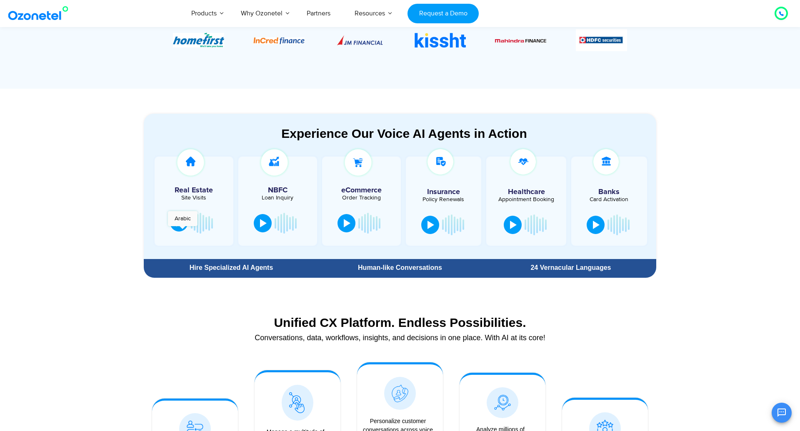  Describe the element at coordinates (443, 13) in the screenshot. I see `a: Request a Demo` at that location.